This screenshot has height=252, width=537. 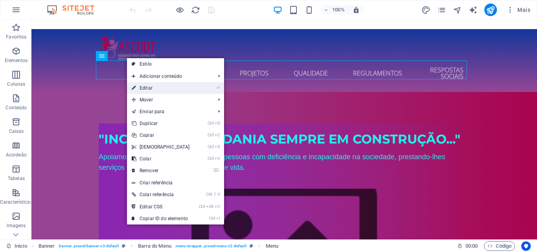 I want to click on p: Conteúdo, so click(x=16, y=108).